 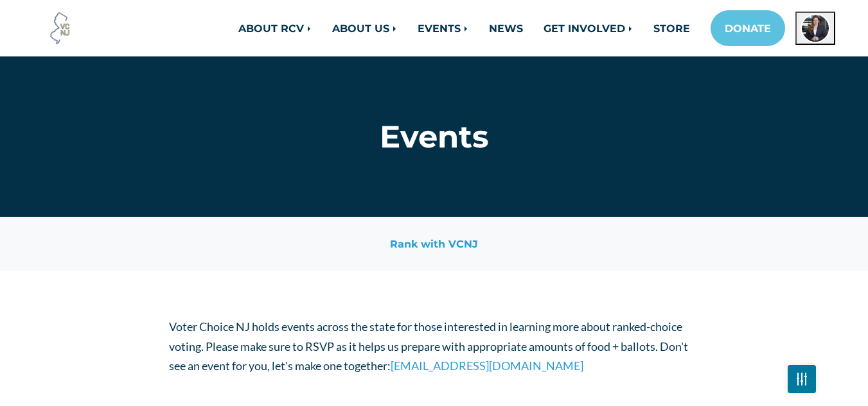 What do you see at coordinates (502, 28) in the screenshot?
I see `nav: Main navigation` at bounding box center [502, 28].